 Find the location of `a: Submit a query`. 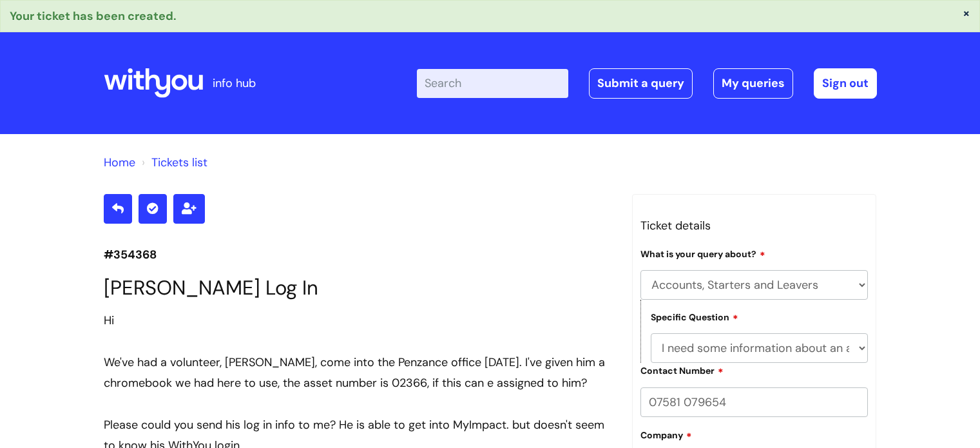

a: Submit a query is located at coordinates (641, 83).